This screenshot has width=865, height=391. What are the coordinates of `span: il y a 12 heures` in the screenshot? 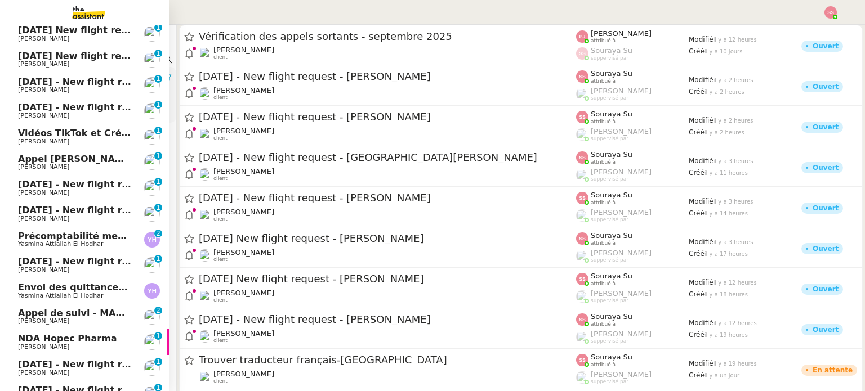 It's located at (735, 39).